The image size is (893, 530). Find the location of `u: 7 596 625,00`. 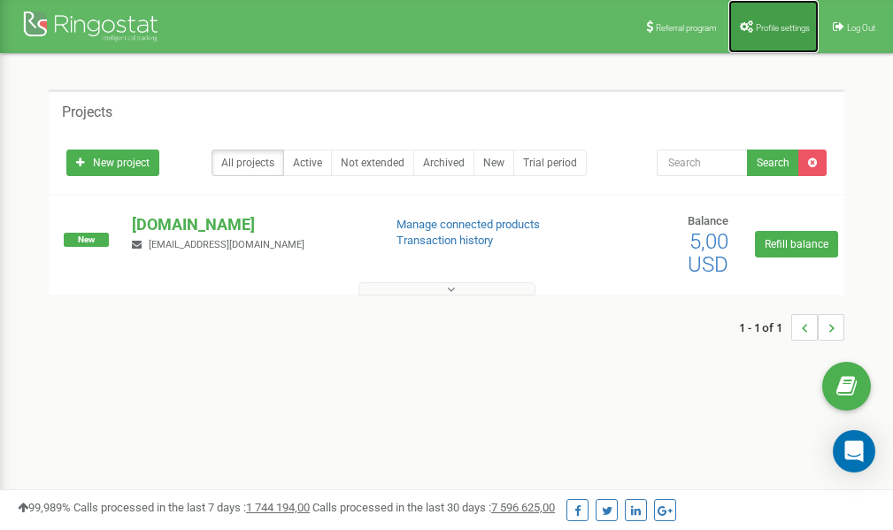

u: 7 596 625,00 is located at coordinates (523, 507).